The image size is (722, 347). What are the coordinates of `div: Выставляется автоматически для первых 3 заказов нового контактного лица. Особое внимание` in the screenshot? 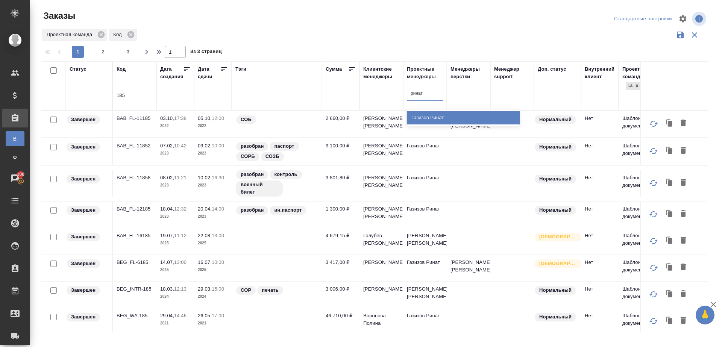 It's located at (556, 237).